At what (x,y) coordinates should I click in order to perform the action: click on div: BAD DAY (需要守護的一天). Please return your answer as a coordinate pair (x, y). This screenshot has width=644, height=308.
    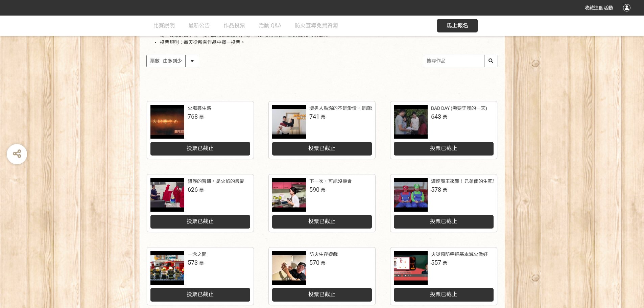
    Looking at the image, I should click on (459, 109).